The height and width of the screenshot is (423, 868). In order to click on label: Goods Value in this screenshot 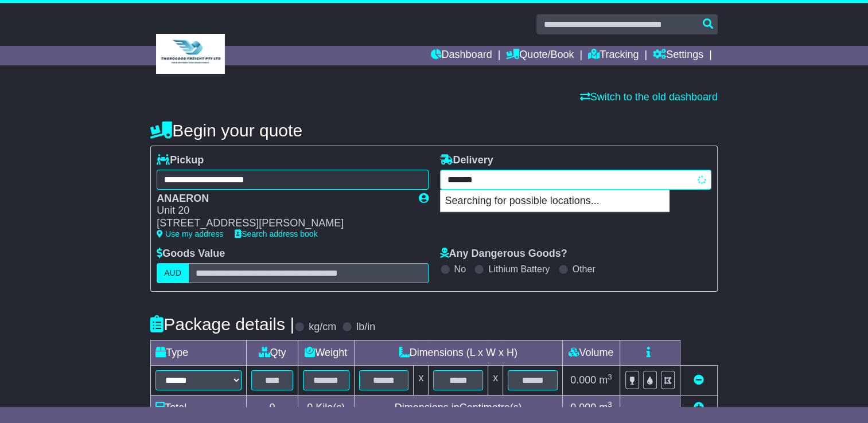, I will do `click(190, 254)`.